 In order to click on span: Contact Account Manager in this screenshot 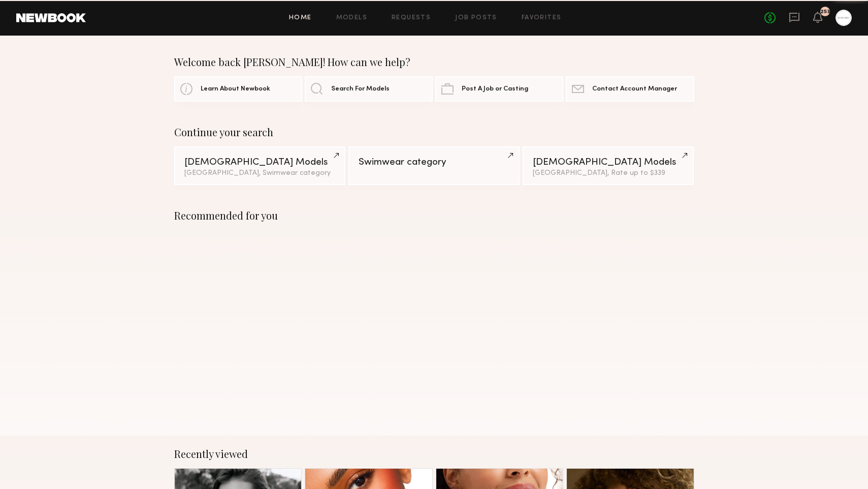, I will do `click(635, 89)`.